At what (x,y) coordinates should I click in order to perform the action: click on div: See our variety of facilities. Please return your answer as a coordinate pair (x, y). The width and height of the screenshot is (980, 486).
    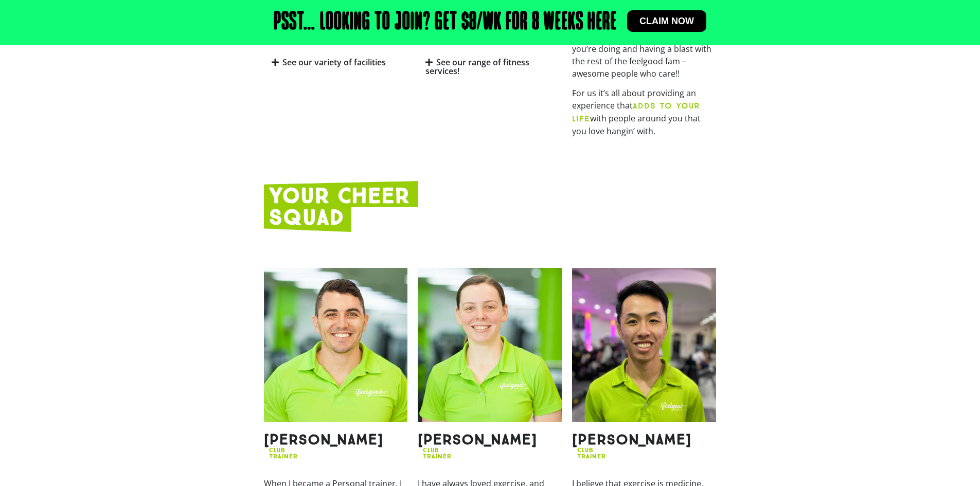
    Looking at the image, I should click on (336, 62).